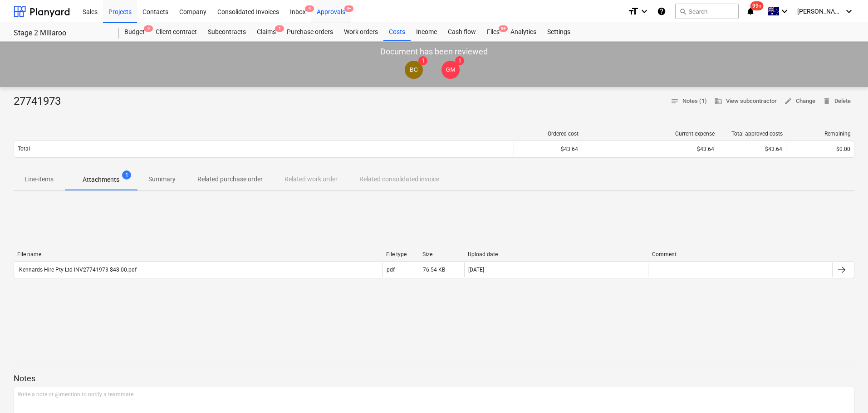  Describe the element at coordinates (198, 254) in the screenshot. I see `div: File name` at that location.